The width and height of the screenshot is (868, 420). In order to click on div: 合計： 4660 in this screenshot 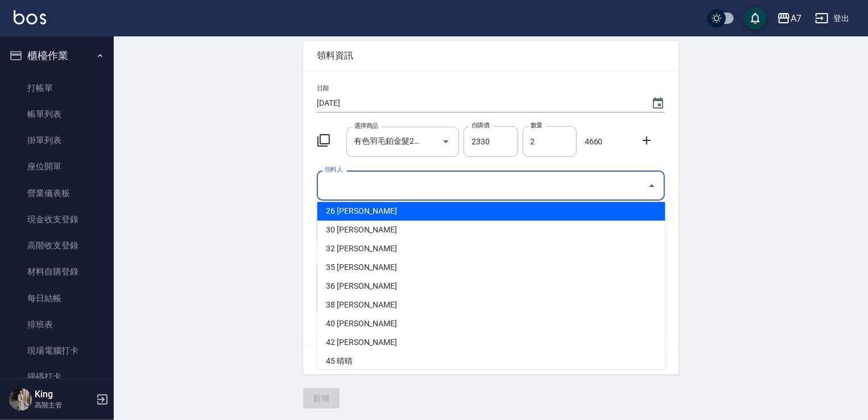, I will do `click(491, 359)`.